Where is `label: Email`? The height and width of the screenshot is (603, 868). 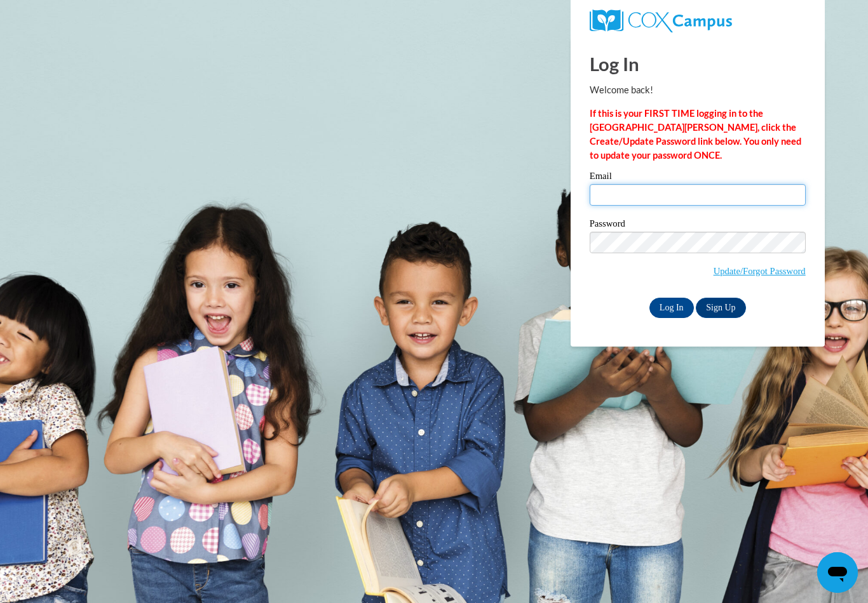
label: Email is located at coordinates (698, 178).